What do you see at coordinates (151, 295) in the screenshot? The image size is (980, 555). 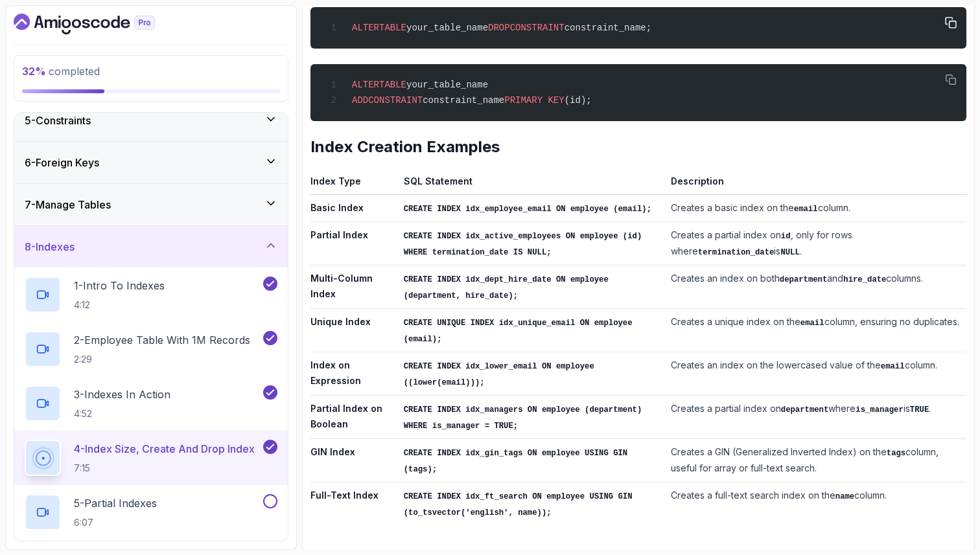 I see `button: 1-Intro To Indexes4:12` at bounding box center [151, 295].